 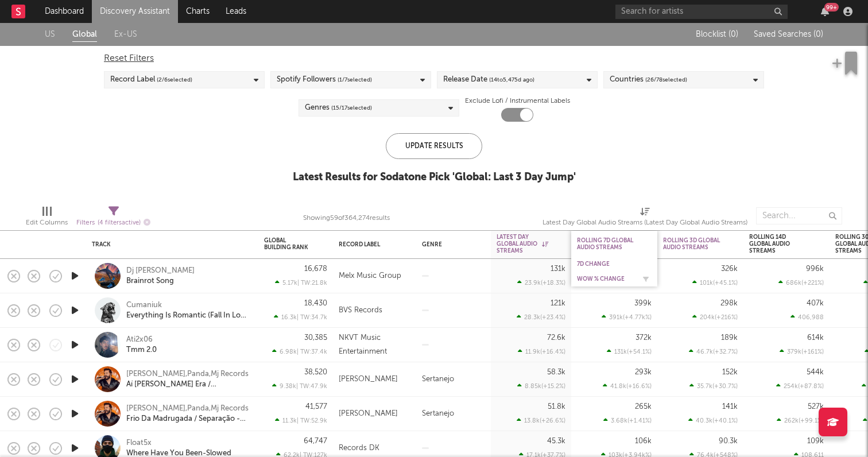 I want to click on div: 18,430, so click(x=316, y=303).